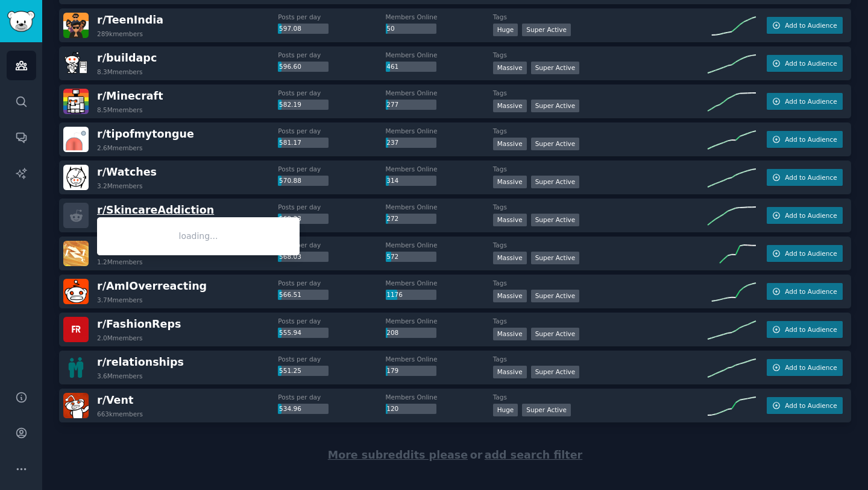 The width and height of the screenshot is (868, 490). I want to click on div: 2.0M members, so click(120, 338).